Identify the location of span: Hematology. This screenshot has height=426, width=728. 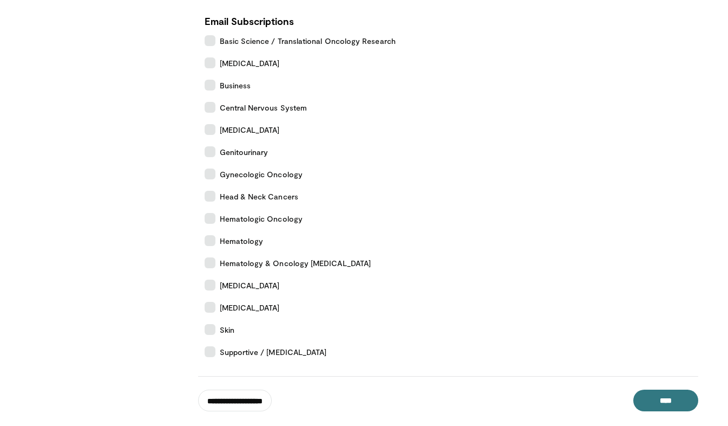
(242, 240).